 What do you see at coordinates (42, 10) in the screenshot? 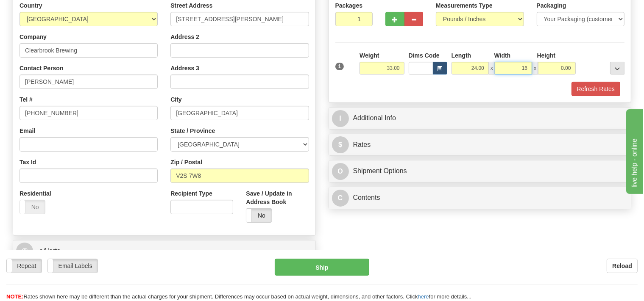
I see `div: live help - online` at bounding box center [42, 10].